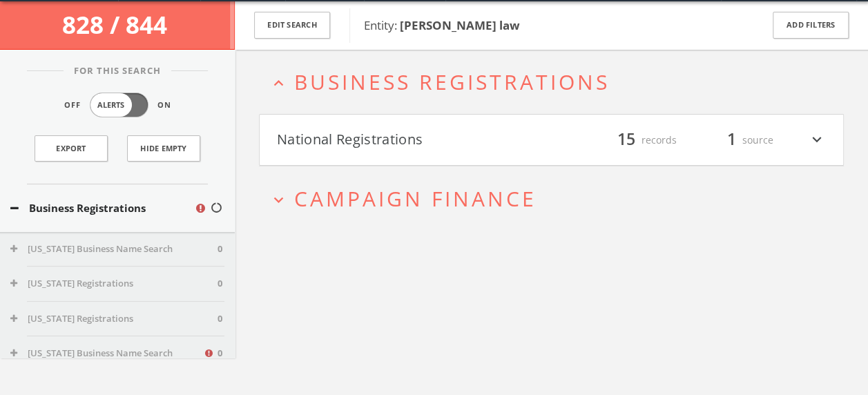 The image size is (868, 395). What do you see at coordinates (163, 149) in the screenshot?
I see `button: Hide Empty` at bounding box center [163, 149].